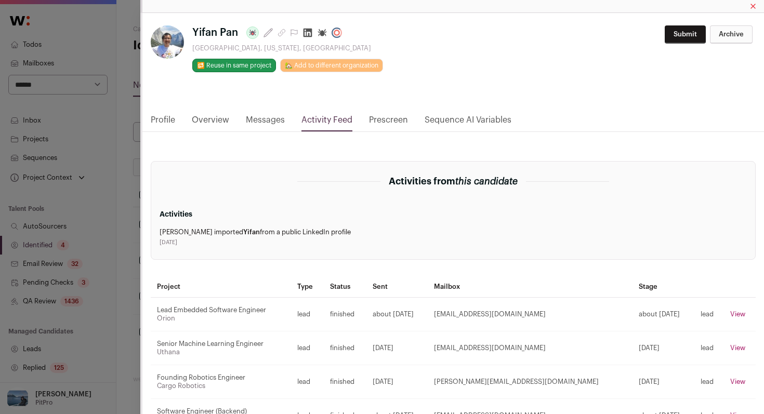 The image size is (764, 414). What do you see at coordinates (221, 352) in the screenshot?
I see `div: Uthana` at bounding box center [221, 352].